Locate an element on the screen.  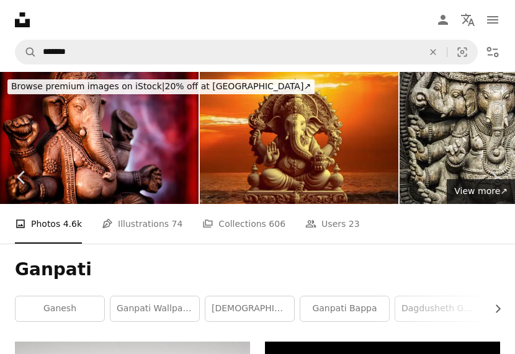
img: Lord Ganesh s Divine Presence on Ganesh Chaturthi is located at coordinates (299, 138).